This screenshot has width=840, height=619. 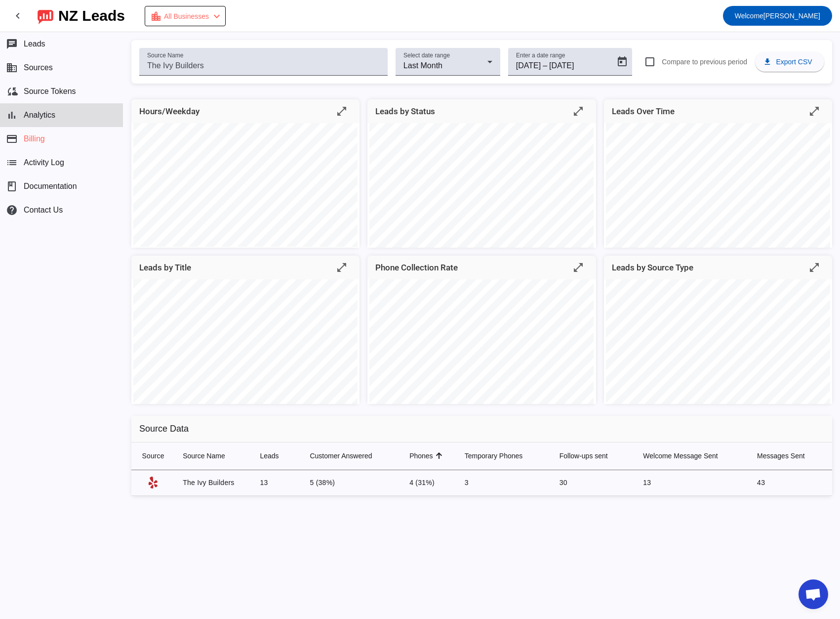 What do you see at coordinates (12, 186) in the screenshot?
I see `span: book` at bounding box center [12, 186].